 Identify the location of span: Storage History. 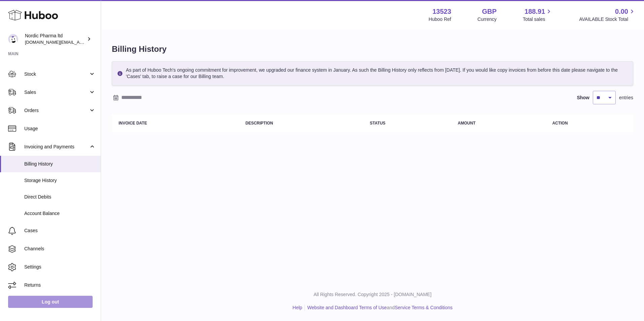
(60, 180).